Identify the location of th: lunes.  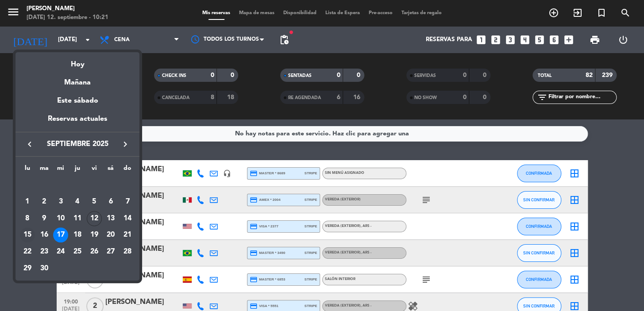
(28, 170).